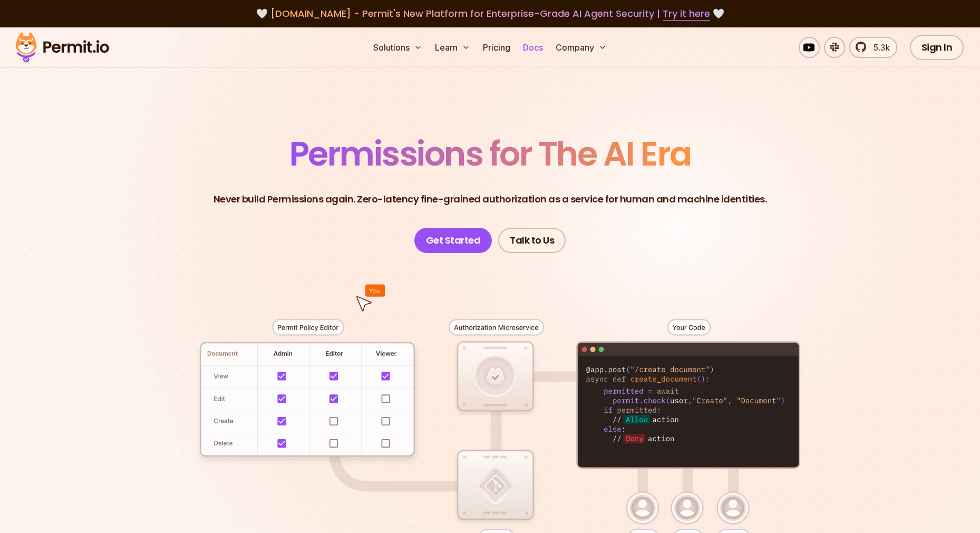  I want to click on span: 5.3k, so click(879, 48).